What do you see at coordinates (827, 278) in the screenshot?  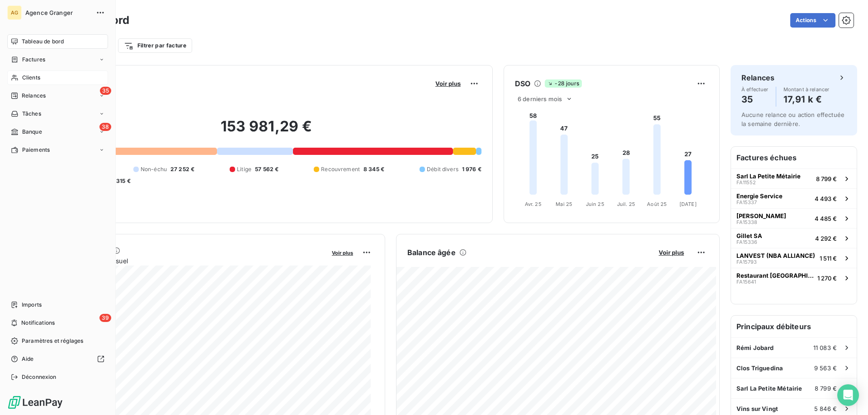 I see `span: 1 270 €` at bounding box center [827, 278].